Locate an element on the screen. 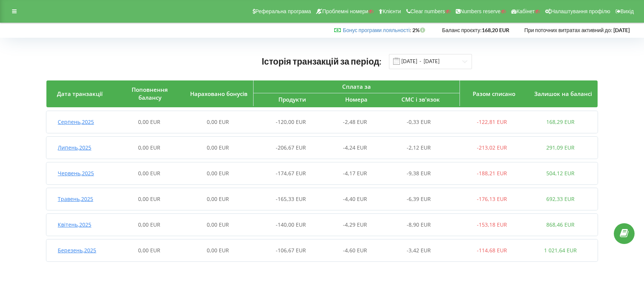 Image resolution: width=644 pixels, height=295 pixels. span: 168,29 EUR is located at coordinates (561, 122).